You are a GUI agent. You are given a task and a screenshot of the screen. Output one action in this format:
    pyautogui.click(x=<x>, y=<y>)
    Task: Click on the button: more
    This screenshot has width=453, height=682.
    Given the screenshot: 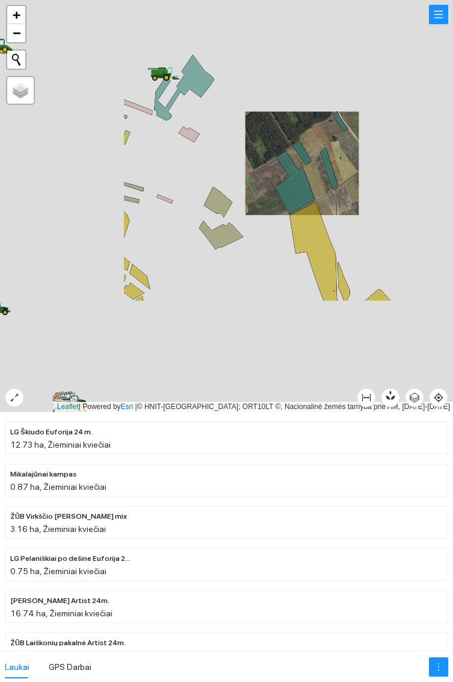 What is the action you would take?
    pyautogui.click(x=439, y=667)
    